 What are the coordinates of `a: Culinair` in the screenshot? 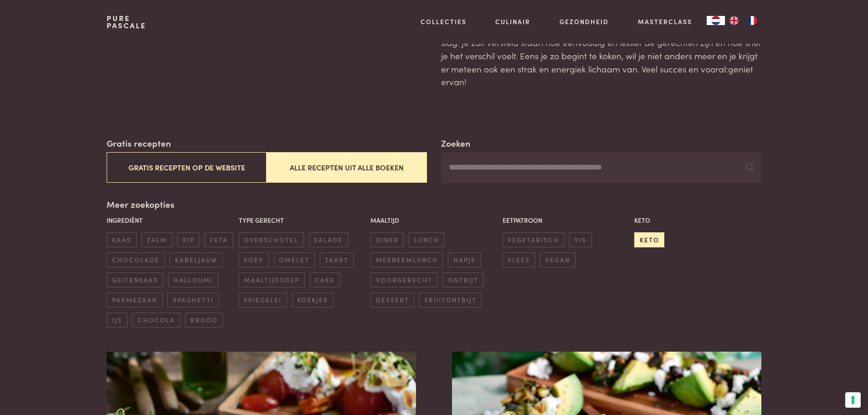 It's located at (513, 21).